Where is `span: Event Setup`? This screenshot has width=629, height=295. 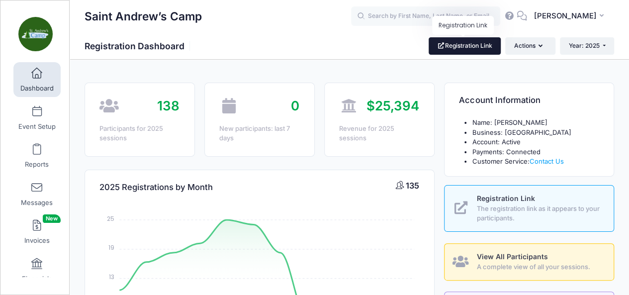
span: Event Setup is located at coordinates (37, 126).